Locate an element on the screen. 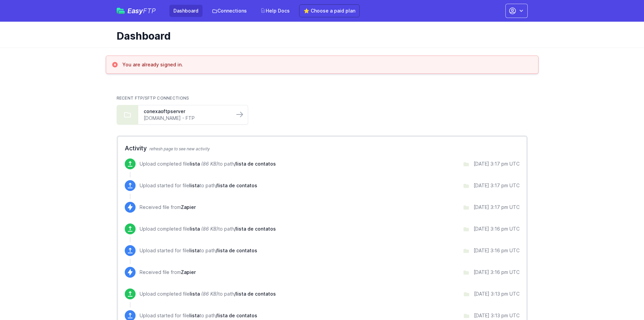 Image resolution: width=644 pixels, height=320 pixels. a: EasyFTP is located at coordinates (136, 11).